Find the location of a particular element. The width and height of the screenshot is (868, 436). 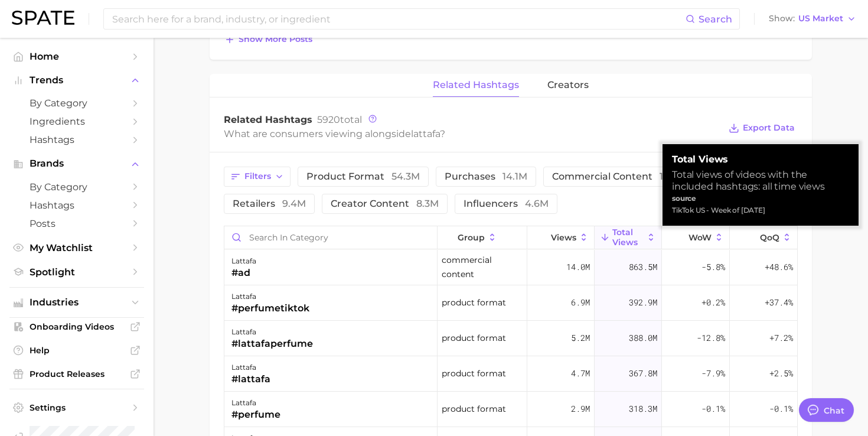

div: #perfumetiktok is located at coordinates (271, 308).